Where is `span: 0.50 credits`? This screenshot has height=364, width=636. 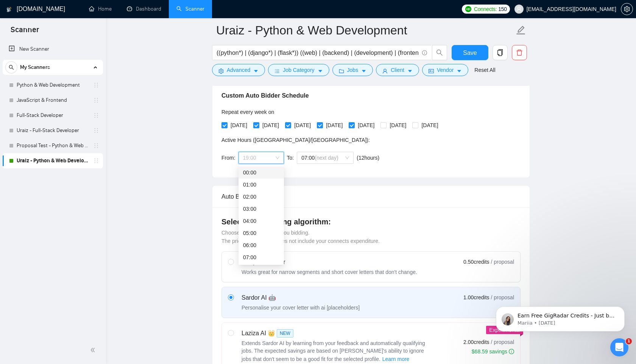 span: 0.50 credits is located at coordinates (476, 262).